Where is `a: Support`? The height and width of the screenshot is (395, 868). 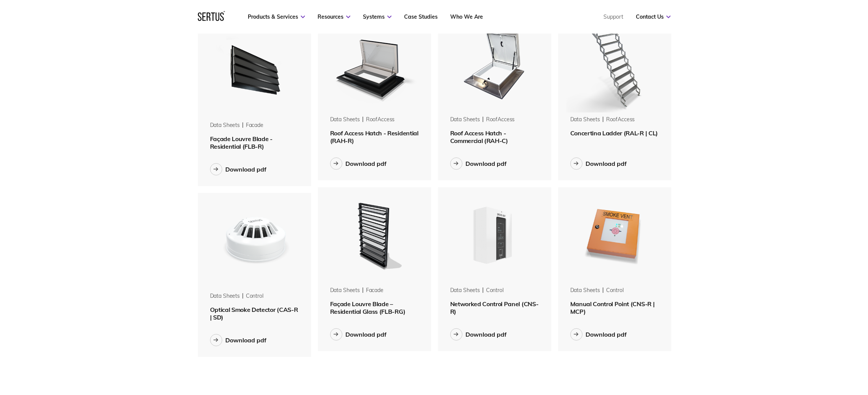 a: Support is located at coordinates (613, 17).